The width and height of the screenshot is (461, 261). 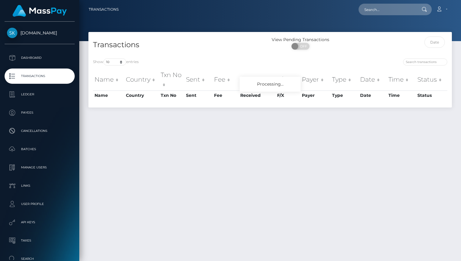 I want to click on a: Cancellations, so click(x=40, y=131).